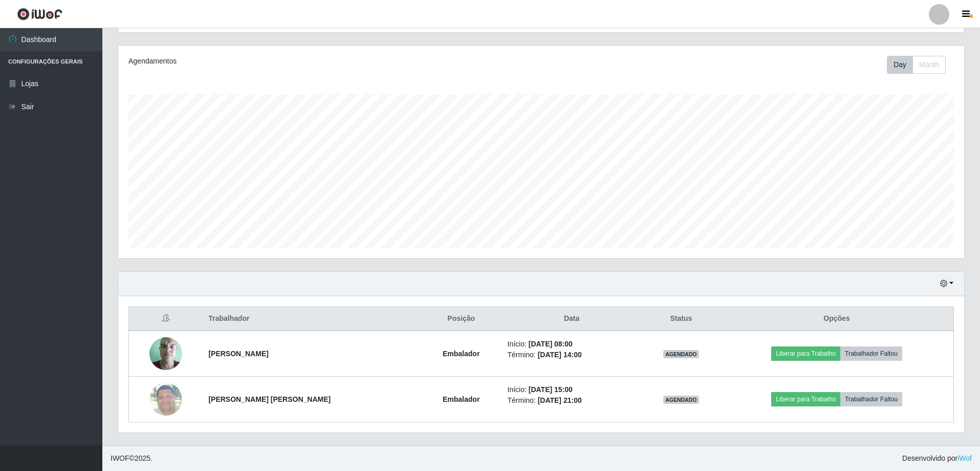 This screenshot has height=471, width=980. Describe the element at coordinates (295, 61) in the screenshot. I see `div: Agendamentos` at that location.